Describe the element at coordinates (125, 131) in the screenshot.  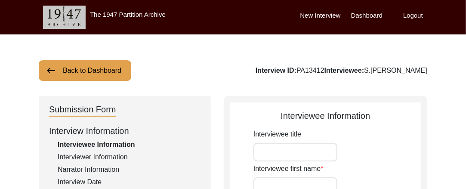
I see `div: Interview Information` at that location.